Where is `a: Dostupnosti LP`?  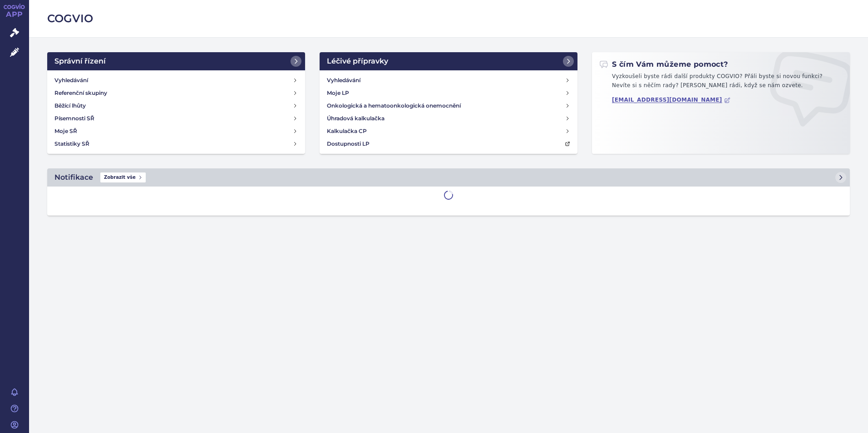
a: Dostupnosti LP is located at coordinates (449, 144).